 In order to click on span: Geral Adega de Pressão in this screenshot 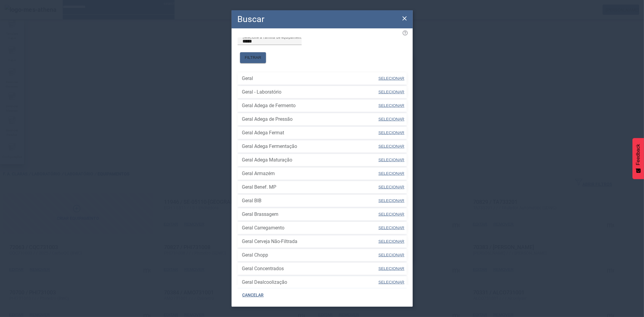, I will do `click(310, 119)`.